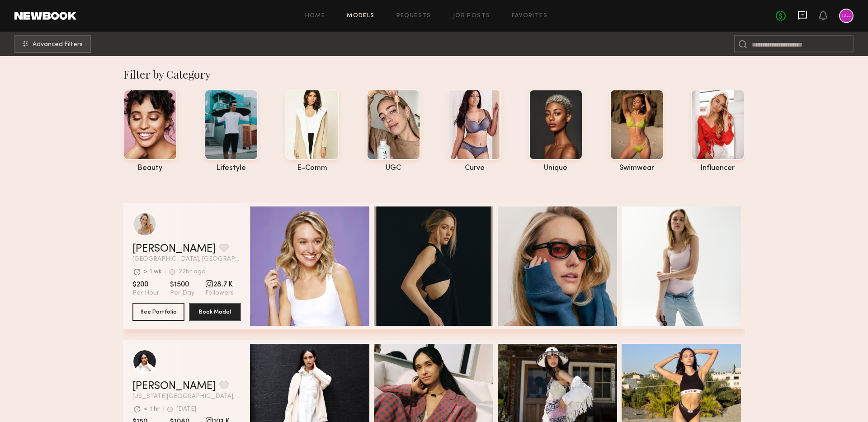 This screenshot has width=868, height=422. What do you see at coordinates (717, 168) in the screenshot?
I see `div: influencer` at bounding box center [717, 168].